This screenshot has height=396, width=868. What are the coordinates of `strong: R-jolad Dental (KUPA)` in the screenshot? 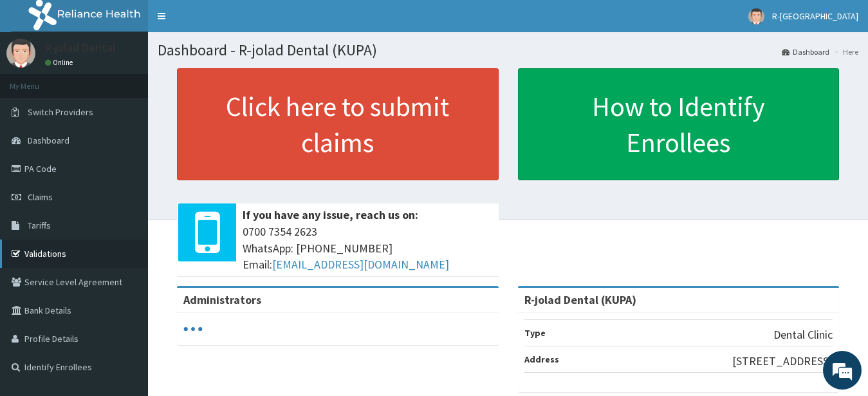 It's located at (580, 300).